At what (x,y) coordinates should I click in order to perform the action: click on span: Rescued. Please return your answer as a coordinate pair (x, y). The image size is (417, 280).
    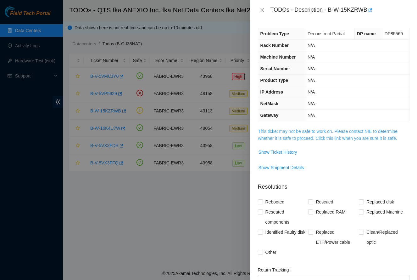
    Looking at the image, I should click on (325, 202).